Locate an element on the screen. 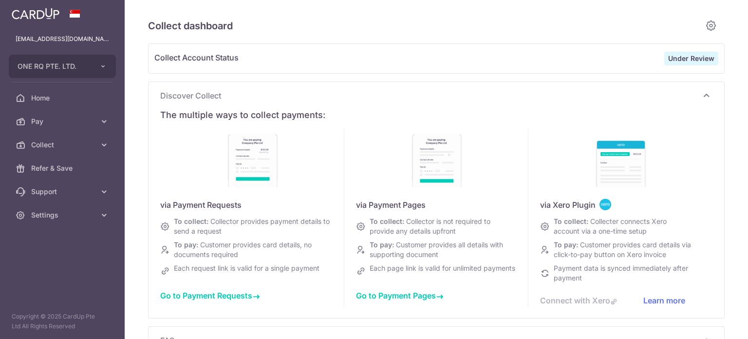  span: Support is located at coordinates (63, 191).